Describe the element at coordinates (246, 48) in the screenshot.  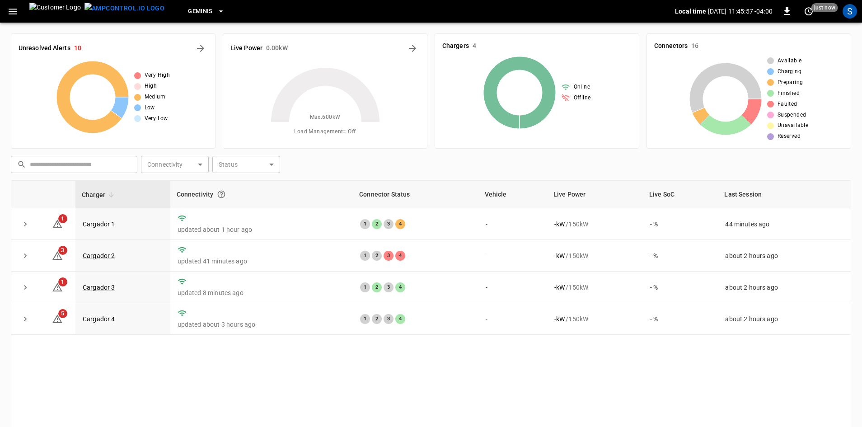
I see `h6: Live Power` at that location.